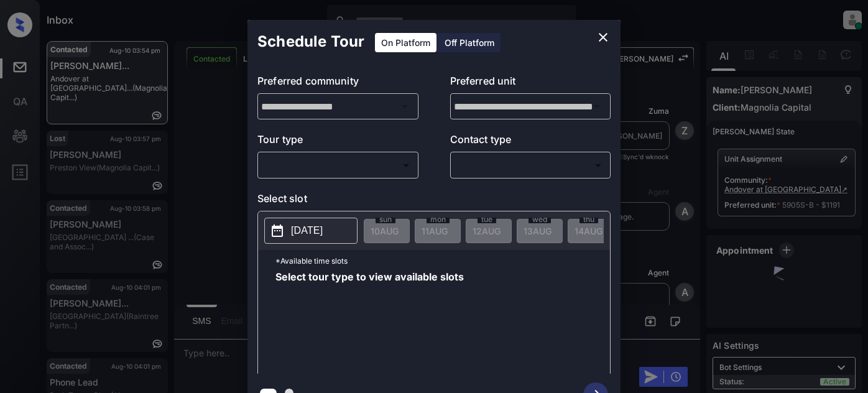  What do you see at coordinates (338, 142) in the screenshot?
I see `p: Tour type` at bounding box center [338, 142].